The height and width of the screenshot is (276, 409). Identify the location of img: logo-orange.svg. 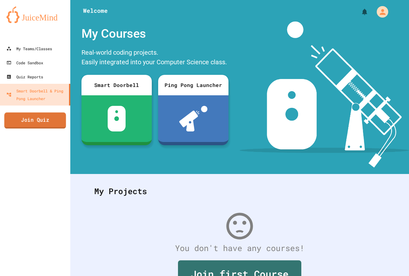
(35, 15).